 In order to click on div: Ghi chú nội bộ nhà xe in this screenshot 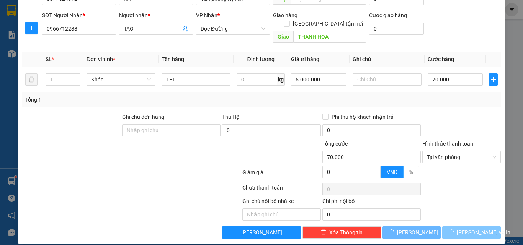, I will do `click(281, 203)`.